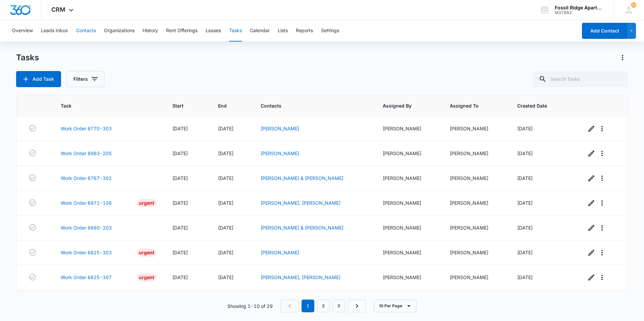 The height and width of the screenshot is (321, 644). I want to click on a: Work Order 6825-303, so click(86, 253).